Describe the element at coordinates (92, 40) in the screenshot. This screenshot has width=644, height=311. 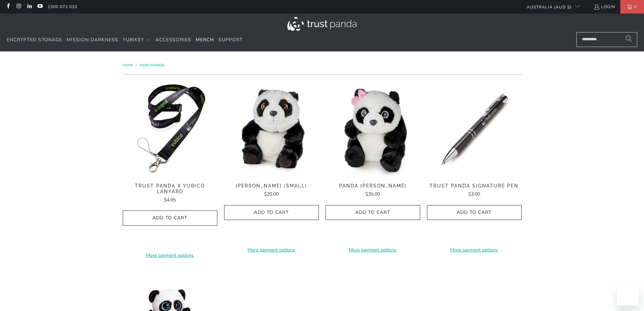
I see `span: Mission Darkness` at that location.